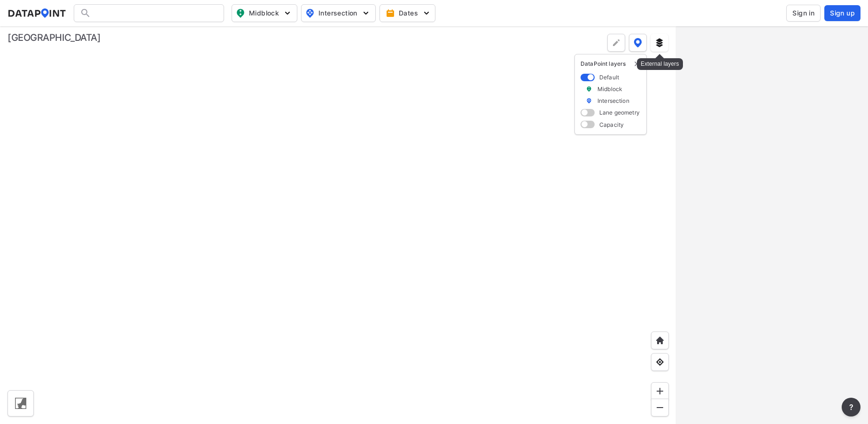 Image resolution: width=868 pixels, height=424 pixels. Describe the element at coordinates (841, 13) in the screenshot. I see `a: Sign up` at that location.